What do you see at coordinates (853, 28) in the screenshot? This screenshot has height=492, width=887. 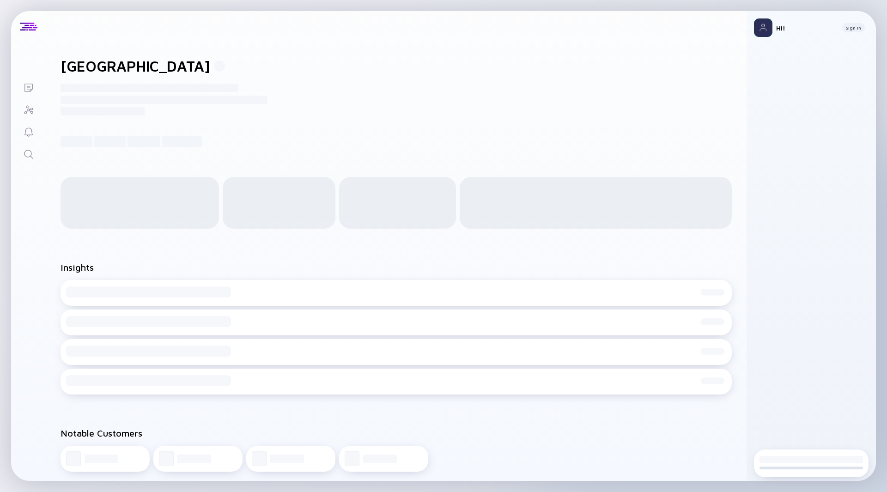 I see `div: Sign In` at bounding box center [853, 28].